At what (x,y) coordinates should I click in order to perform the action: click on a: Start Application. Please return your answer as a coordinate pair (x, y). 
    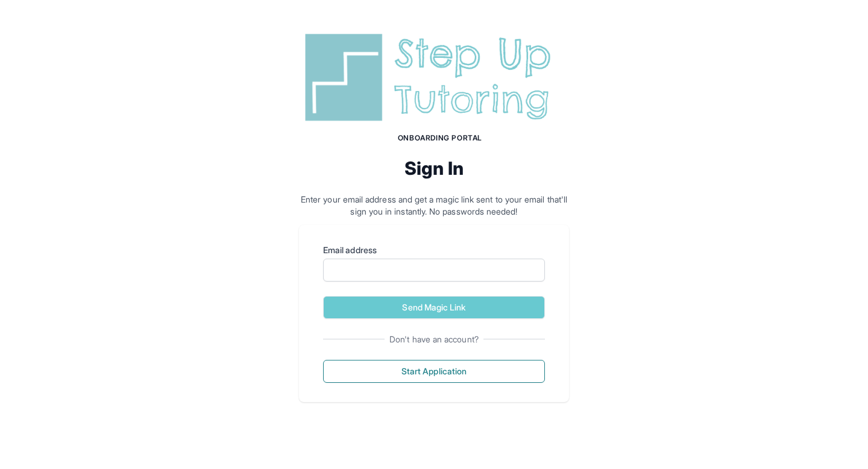
    Looking at the image, I should click on (434, 371).